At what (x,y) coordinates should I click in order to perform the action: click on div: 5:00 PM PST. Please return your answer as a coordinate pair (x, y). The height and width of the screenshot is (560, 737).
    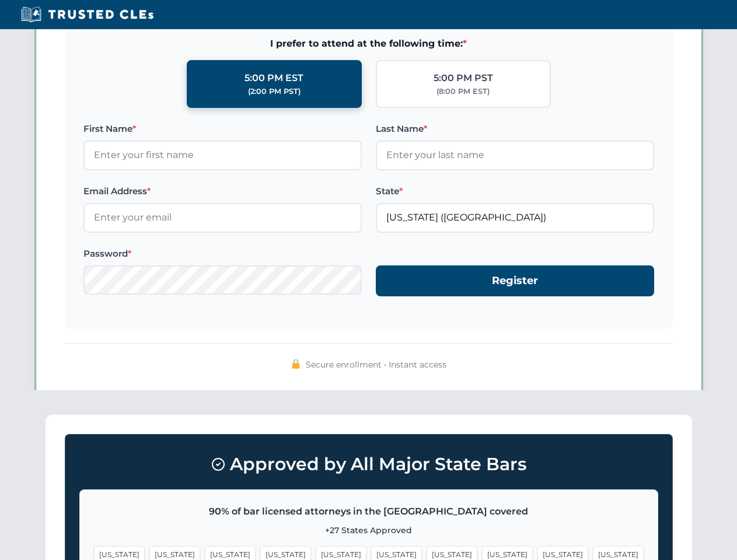
    Looking at the image, I should click on (464, 78).